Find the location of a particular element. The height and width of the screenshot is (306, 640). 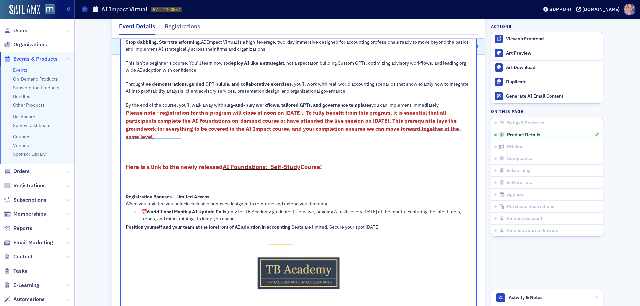

div: Duplicate is located at coordinates (552, 82).